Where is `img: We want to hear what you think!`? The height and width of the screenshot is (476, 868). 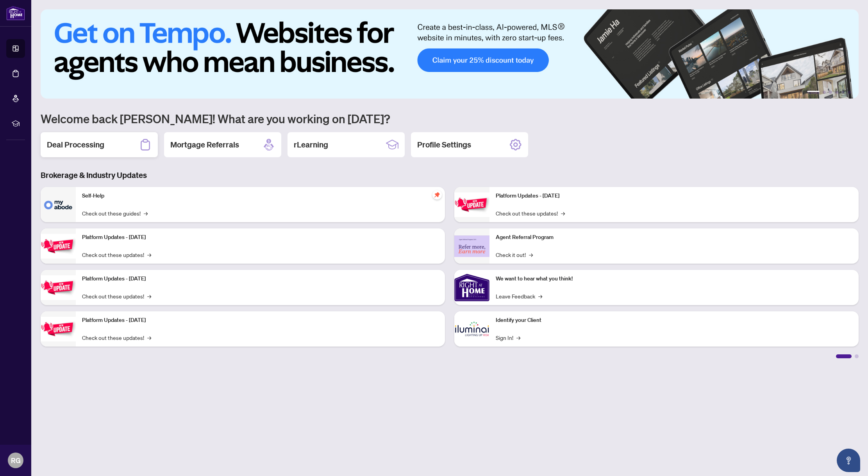
img: We want to hear what you think! is located at coordinates (472, 287).